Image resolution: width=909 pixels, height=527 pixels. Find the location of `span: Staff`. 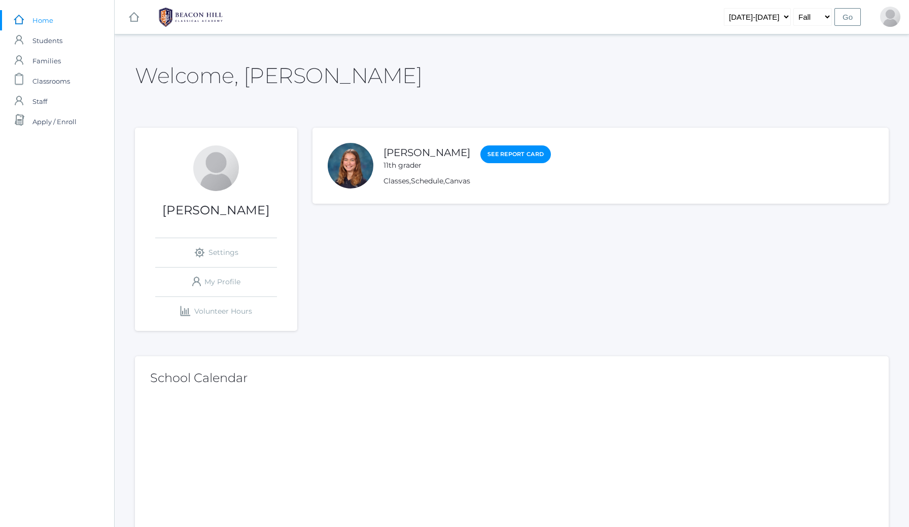

span: Staff is located at coordinates (40, 101).